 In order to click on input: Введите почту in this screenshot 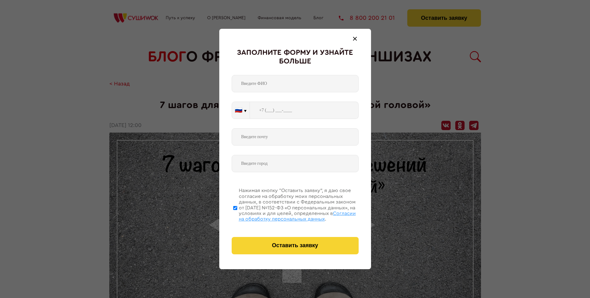, I will do `click(295, 137)`.